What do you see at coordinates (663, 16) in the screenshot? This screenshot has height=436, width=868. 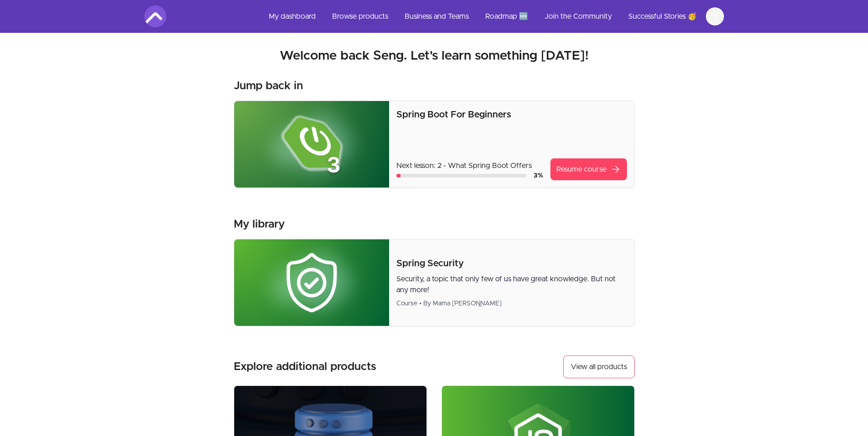 I see `a: Successful Stories 🥳` at bounding box center [663, 16].